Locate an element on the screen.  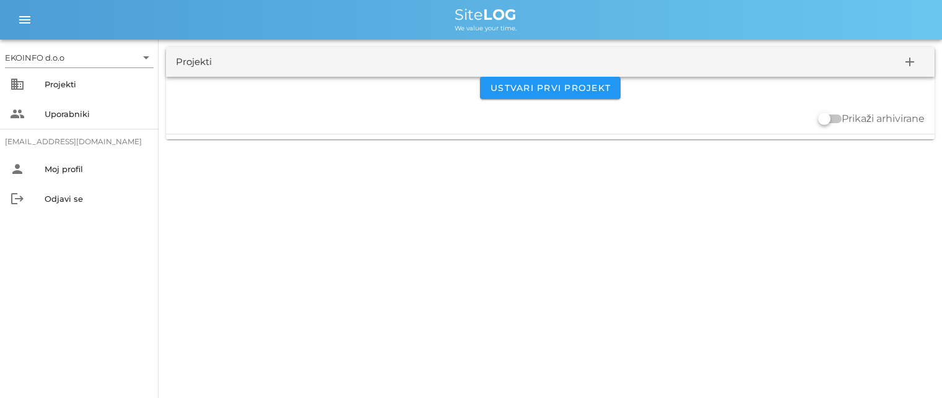
span: We value your time. is located at coordinates (485, 28).